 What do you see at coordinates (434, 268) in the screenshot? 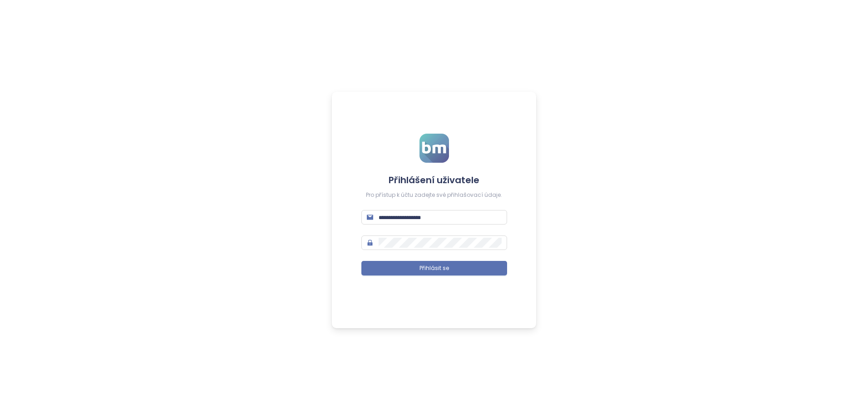
I see `span: Přihlásit se` at bounding box center [434, 268].